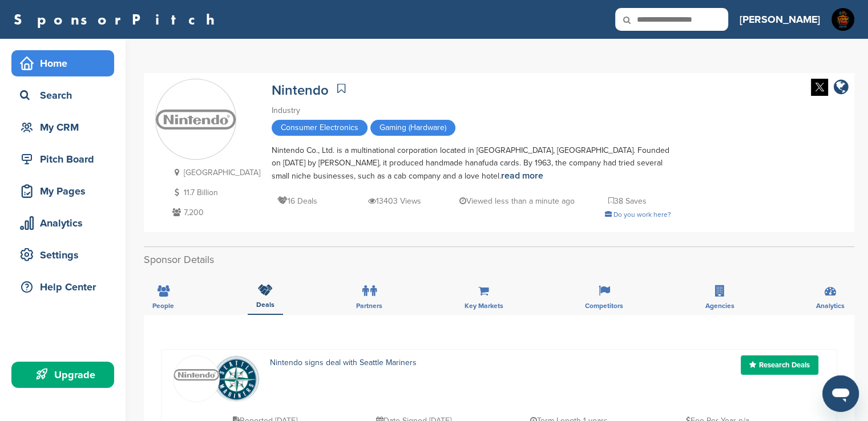 The width and height of the screenshot is (868, 421). I want to click on span: People, so click(163, 306).